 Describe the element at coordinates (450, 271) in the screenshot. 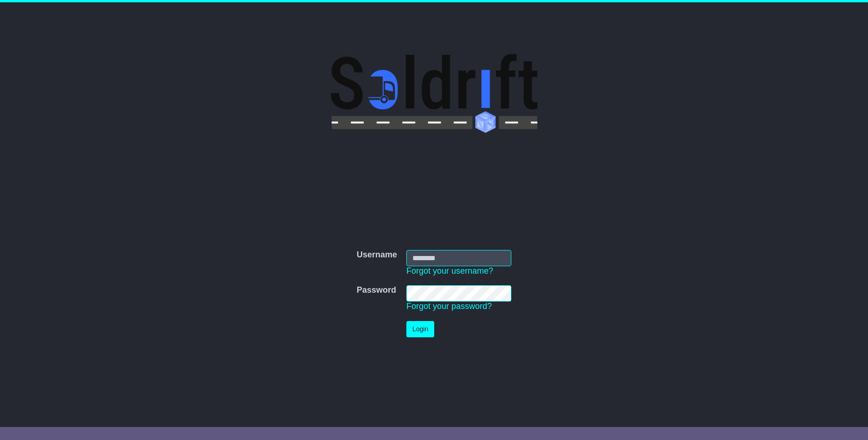

I see `a: Forgot your username?` at that location.